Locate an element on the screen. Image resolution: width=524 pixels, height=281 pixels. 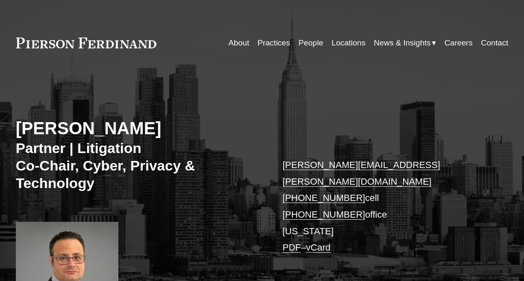
a: Practices is located at coordinates (274, 43).